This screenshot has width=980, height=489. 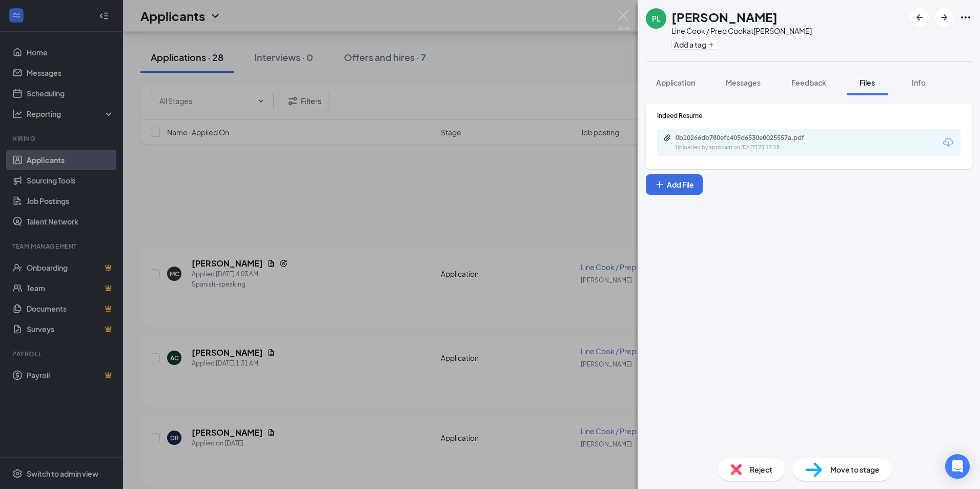 What do you see at coordinates (944, 18) in the screenshot?
I see `svg: ArrowRight` at bounding box center [944, 18].